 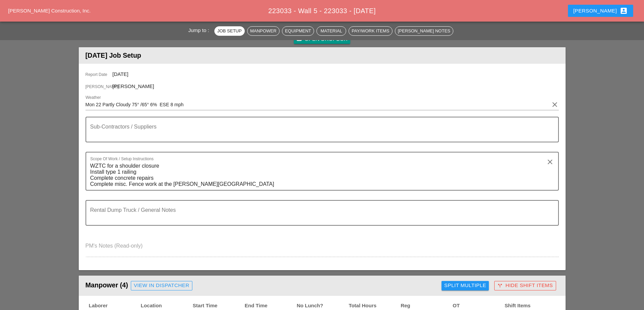 What do you see at coordinates (370, 31) in the screenshot?
I see `button: Pay/Work Items` at bounding box center [370, 31].